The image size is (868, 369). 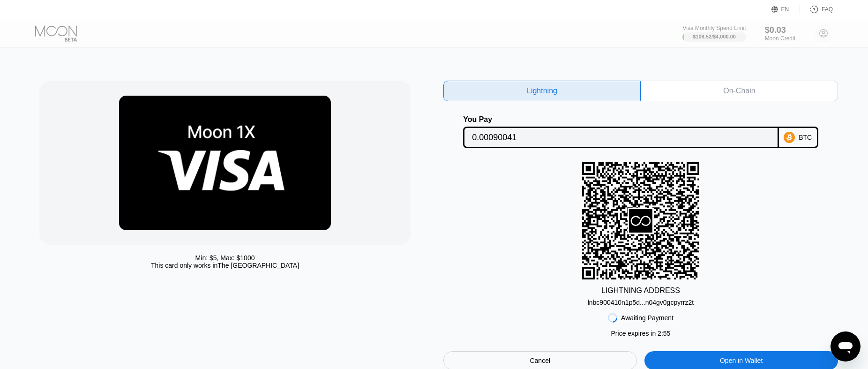 I want to click on div: Awaiting Payment, so click(x=647, y=318).